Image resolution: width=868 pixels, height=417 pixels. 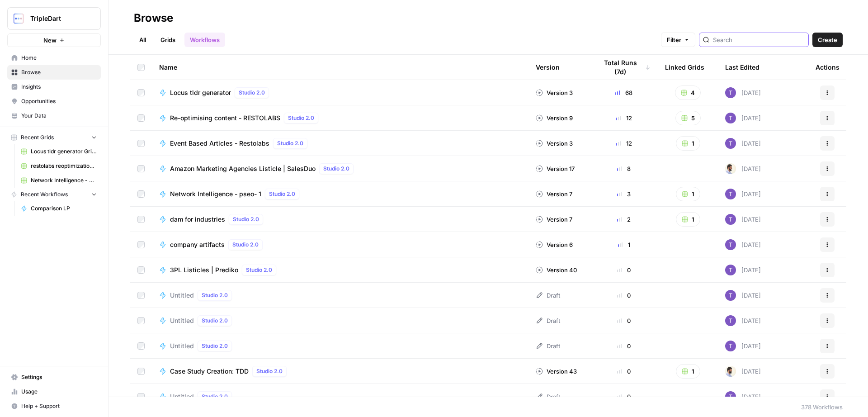 What do you see at coordinates (54, 58) in the screenshot?
I see `a: Home` at bounding box center [54, 58].